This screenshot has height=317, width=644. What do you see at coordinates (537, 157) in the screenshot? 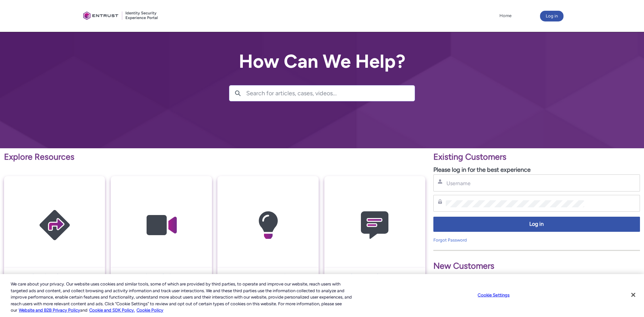
I see `p: Existing Customers` at bounding box center [537, 157].